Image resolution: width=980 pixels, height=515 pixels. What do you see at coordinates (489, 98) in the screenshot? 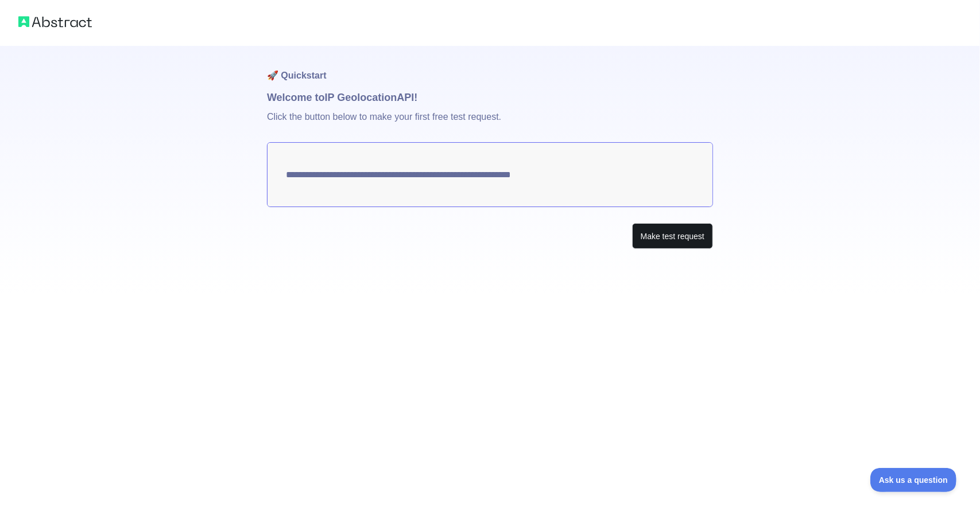
I see `h1: Welcome to IP Geolocation API!` at bounding box center [489, 98].